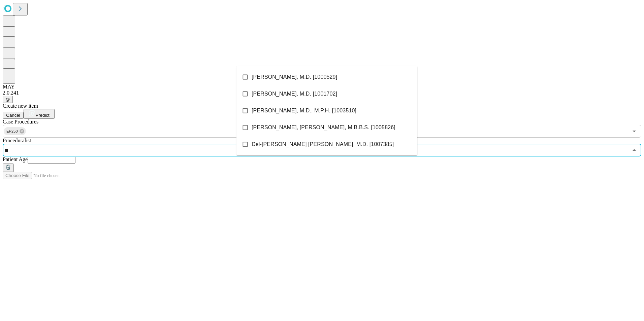 The image size is (644, 321). What do you see at coordinates (634, 131) in the screenshot?
I see `button: Open` at bounding box center [634, 131].